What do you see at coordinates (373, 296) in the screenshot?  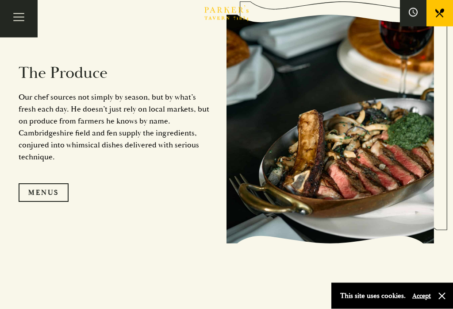 I see `p: This site uses cookies.` at bounding box center [373, 296].